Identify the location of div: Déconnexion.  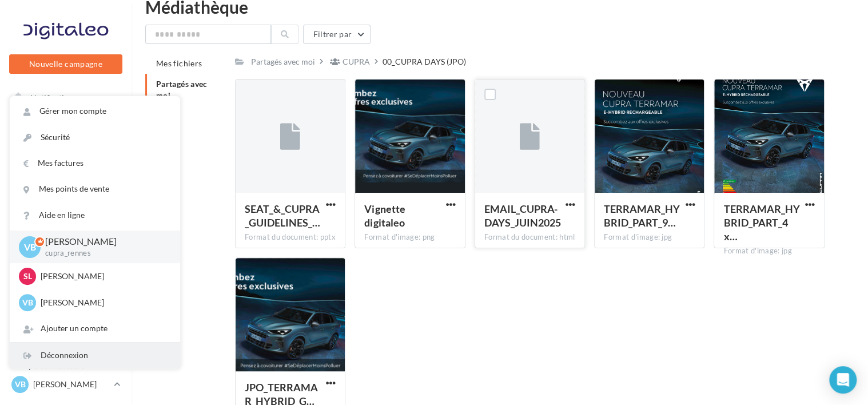
(95, 355).